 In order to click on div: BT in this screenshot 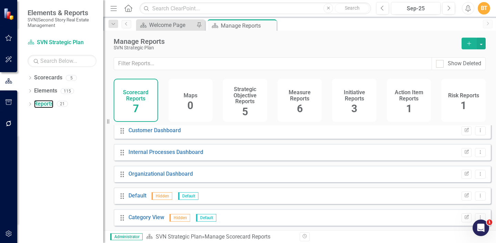, I will do `click(484, 8)`.